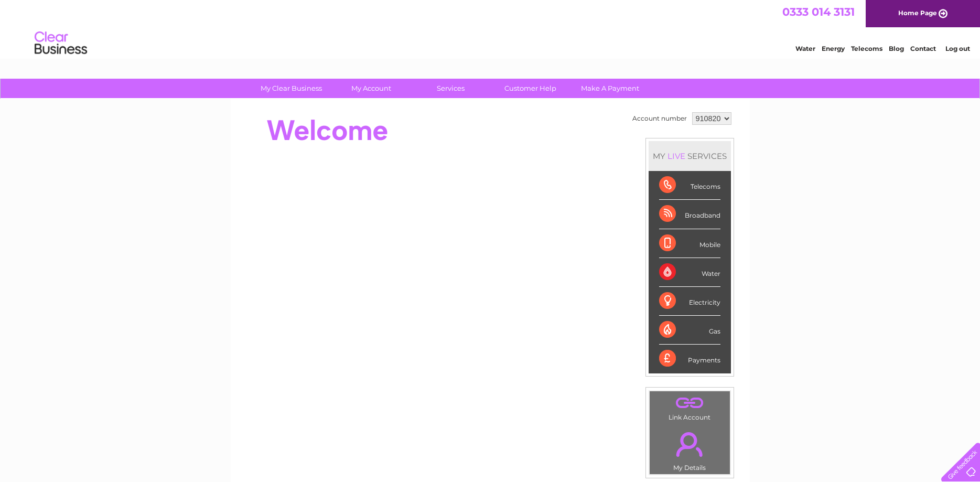  Describe the element at coordinates (610, 88) in the screenshot. I see `a: Make A Payment` at that location.